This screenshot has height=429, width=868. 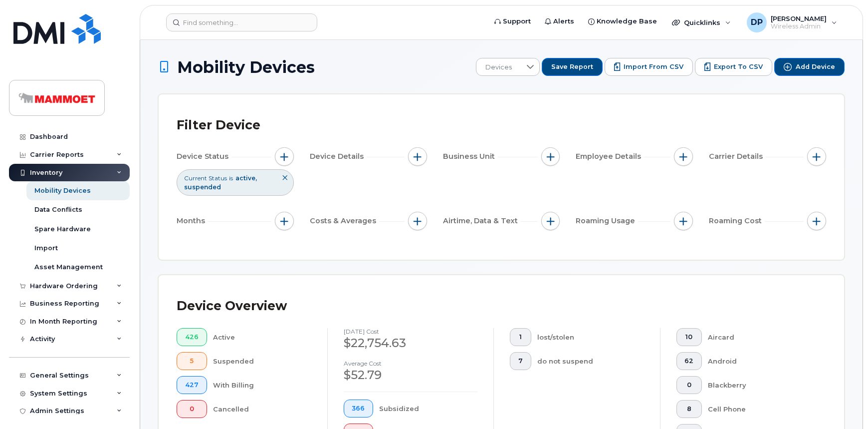 I want to click on button: 366, so click(x=359, y=409).